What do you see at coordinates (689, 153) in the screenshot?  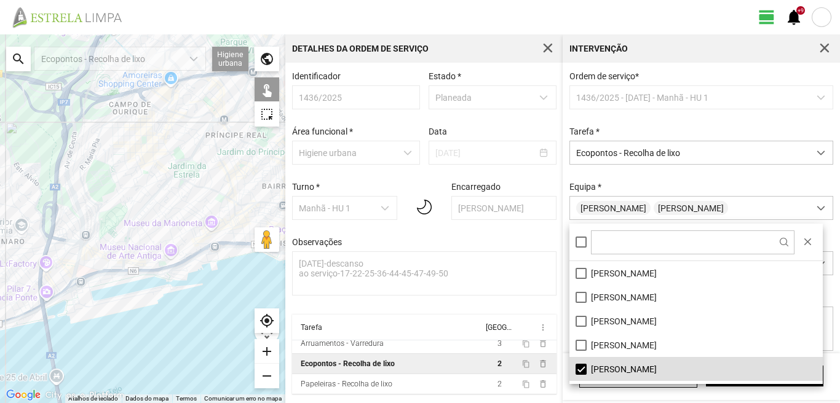 I see `span: Ecopontos - Recolha de lixo` at bounding box center [689, 153].